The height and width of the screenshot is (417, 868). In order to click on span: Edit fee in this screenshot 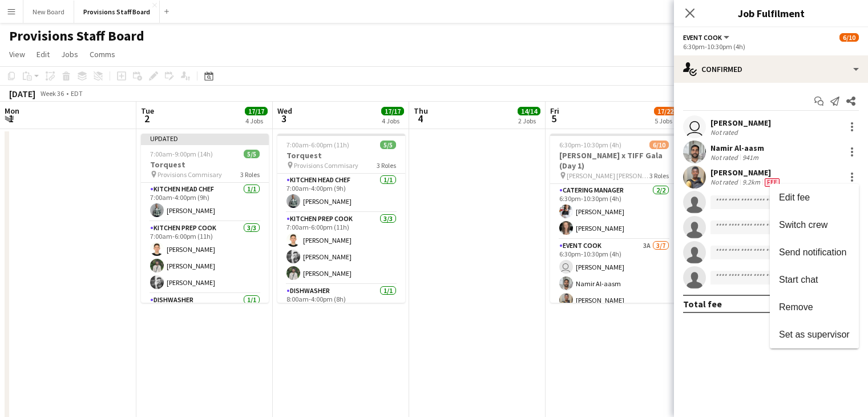, I will do `click(794, 197)`.